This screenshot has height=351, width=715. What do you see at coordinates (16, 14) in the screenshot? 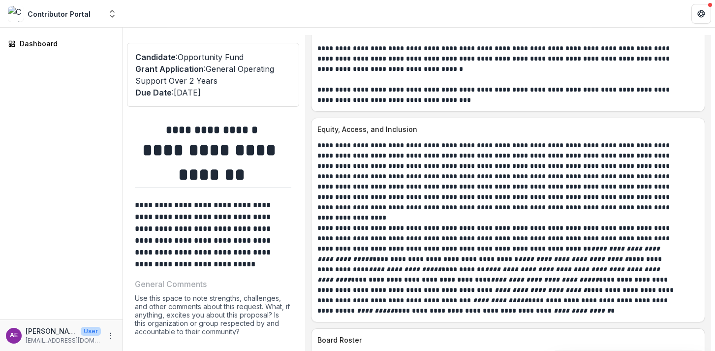
I see `img: Contributor Portal` at bounding box center [16, 14].